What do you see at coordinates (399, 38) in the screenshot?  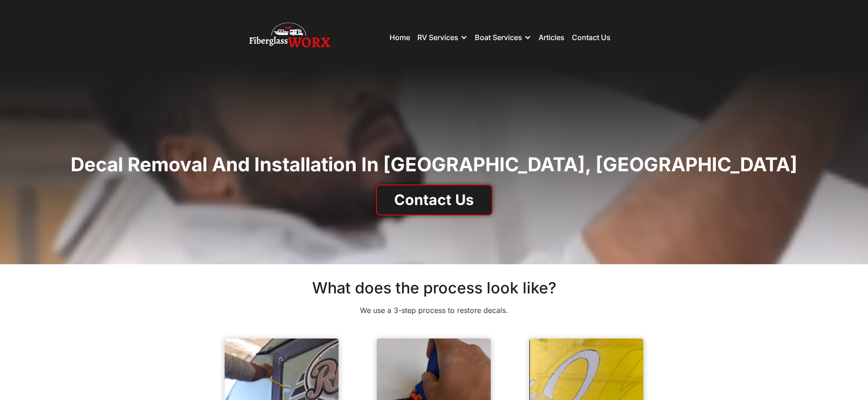 I see `a: Home` at bounding box center [399, 38].